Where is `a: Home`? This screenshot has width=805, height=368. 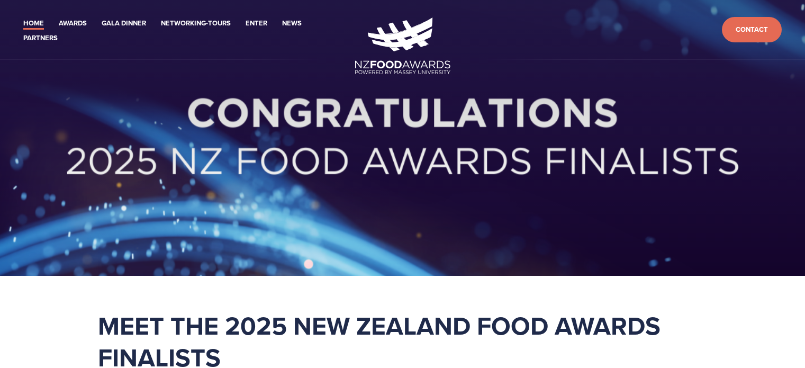
a: Home is located at coordinates (33, 23).